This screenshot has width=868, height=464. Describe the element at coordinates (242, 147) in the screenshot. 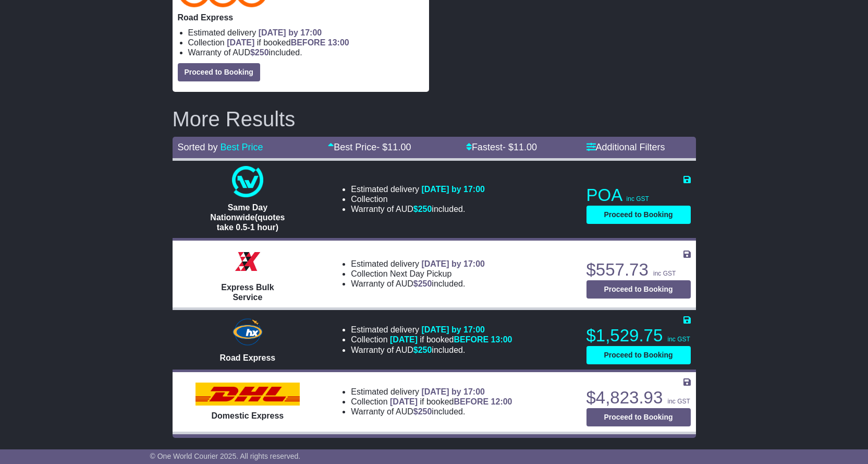

I see `a: Best Price` at that location.